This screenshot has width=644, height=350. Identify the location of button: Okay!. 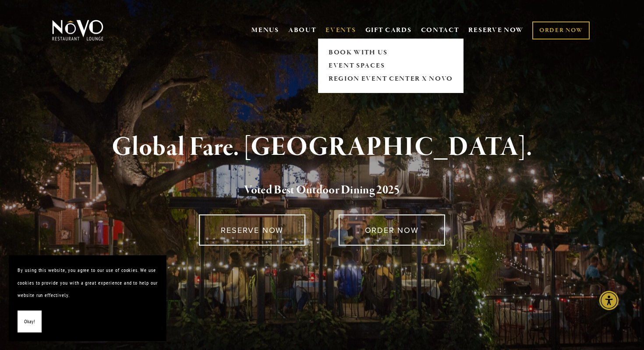
(29, 321).